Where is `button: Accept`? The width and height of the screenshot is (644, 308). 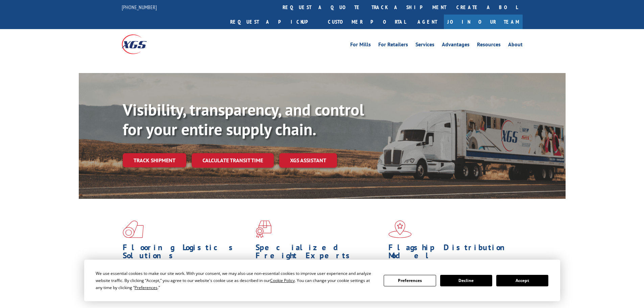 button: Accept is located at coordinates (522, 281).